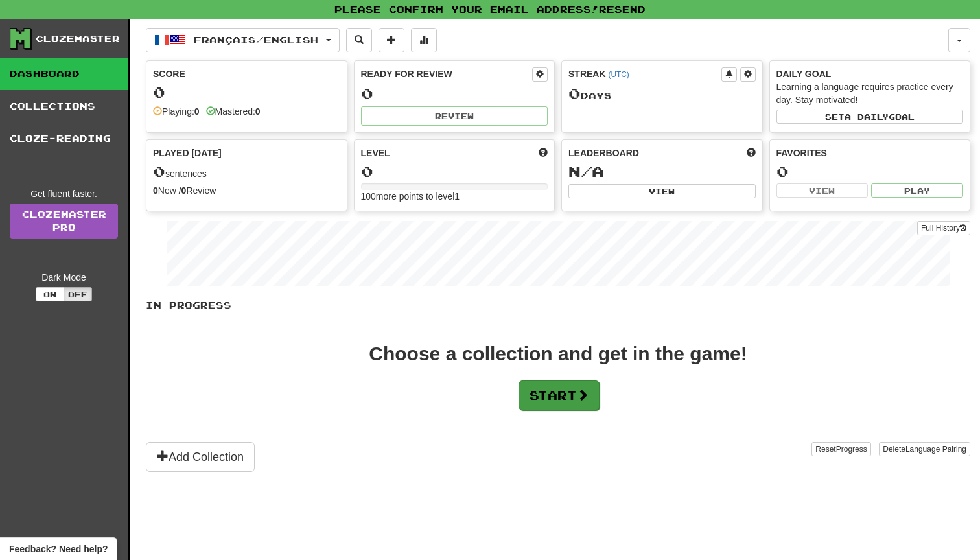  I want to click on button: Off, so click(78, 295).